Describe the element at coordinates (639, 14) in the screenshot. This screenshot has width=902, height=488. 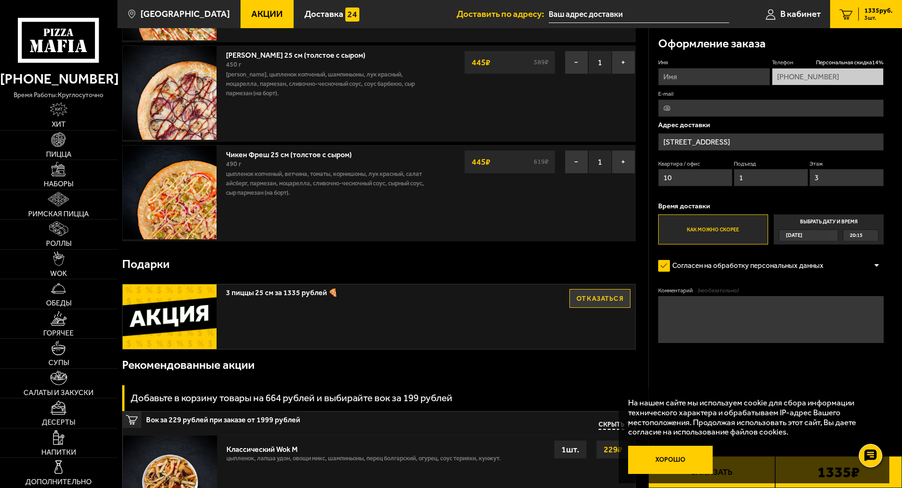
I see `span: Санкт-Петербург, Загребский бульвар, 33к2` at that location.